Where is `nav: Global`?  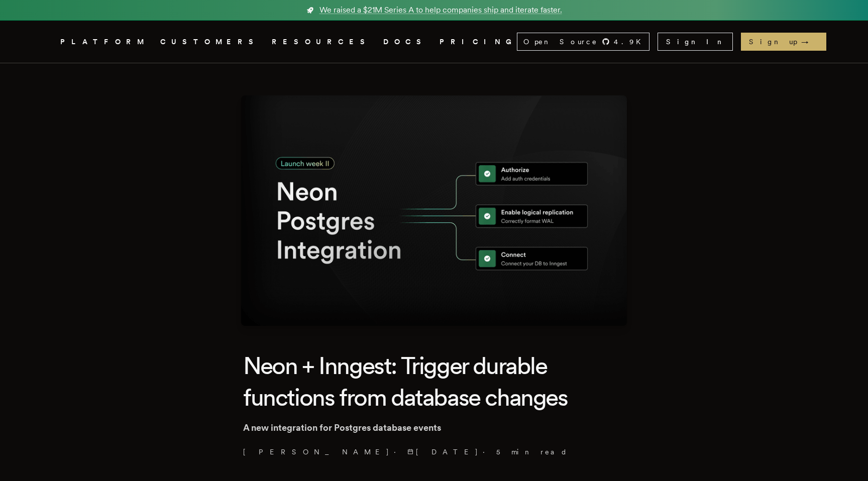
nav: Global is located at coordinates (434, 42).